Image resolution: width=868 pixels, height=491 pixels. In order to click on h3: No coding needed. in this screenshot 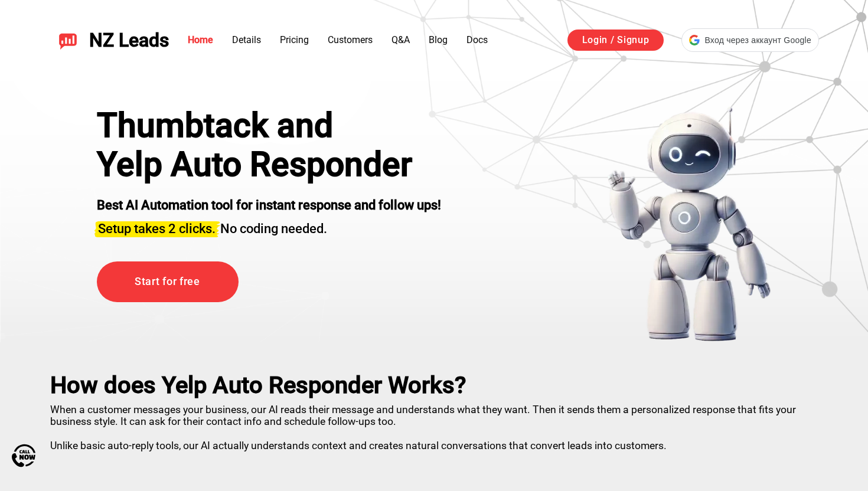, I will do `click(268, 226)`.